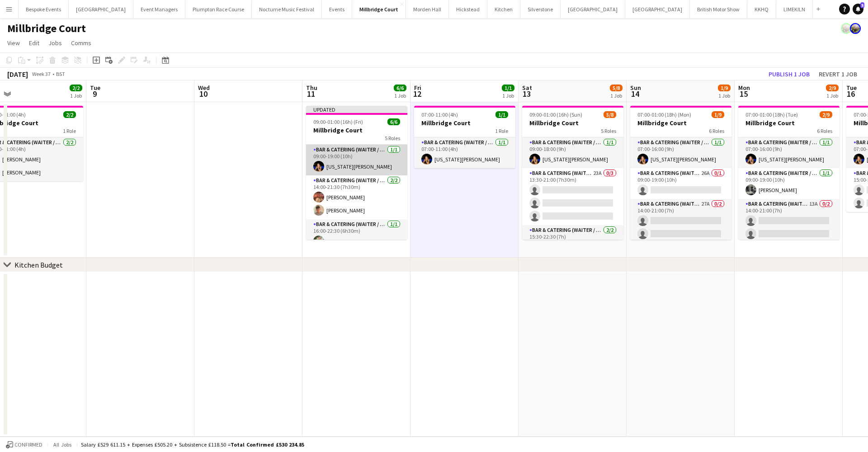  What do you see at coordinates (337, 9) in the screenshot?
I see `button: Events` at bounding box center [337, 9].